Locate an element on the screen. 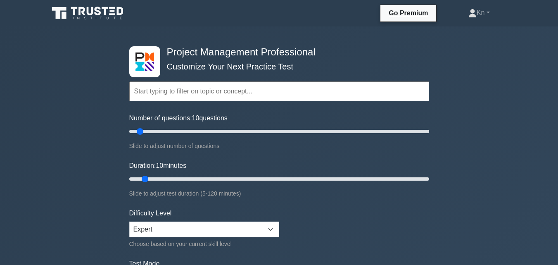  label: Number of questions: questions is located at coordinates (178, 118).